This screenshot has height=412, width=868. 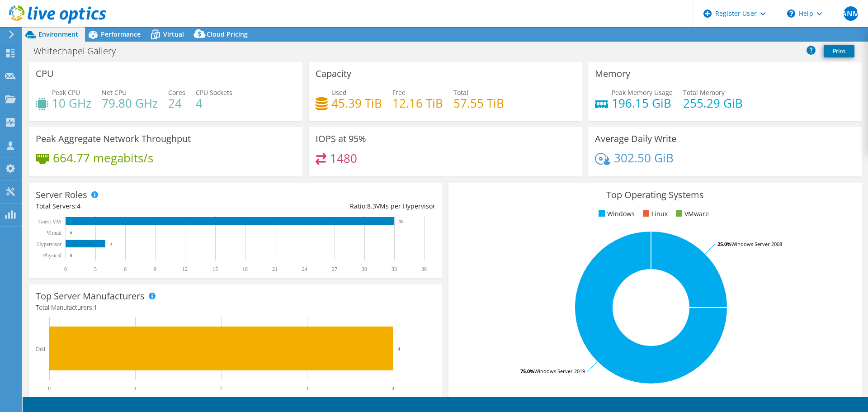 I want to click on h4: 10 GHz, so click(x=71, y=103).